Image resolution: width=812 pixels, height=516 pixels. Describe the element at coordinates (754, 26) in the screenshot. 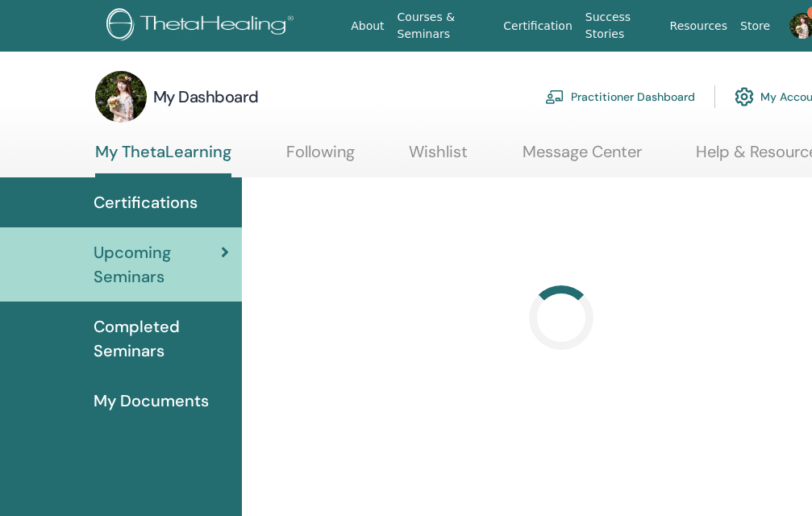

I see `a: Store` at that location.